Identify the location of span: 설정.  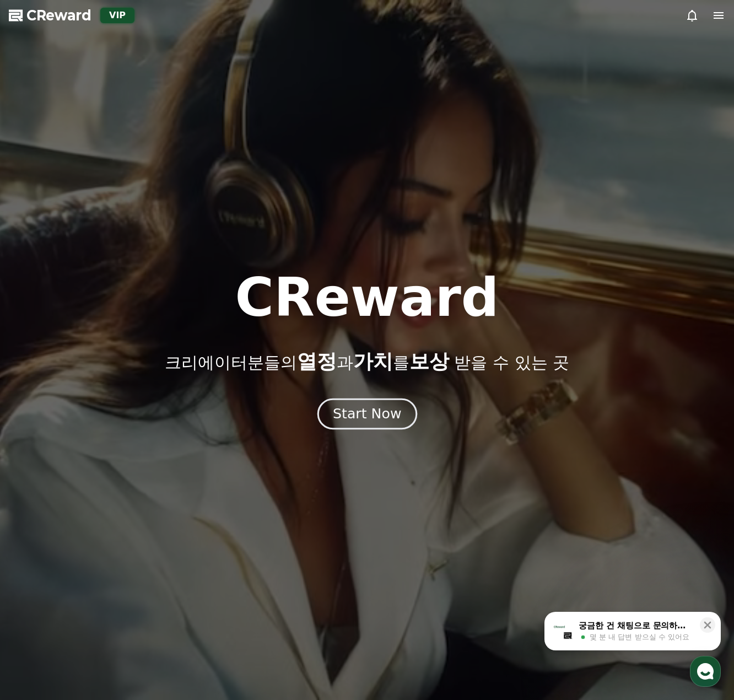
(177, 370).